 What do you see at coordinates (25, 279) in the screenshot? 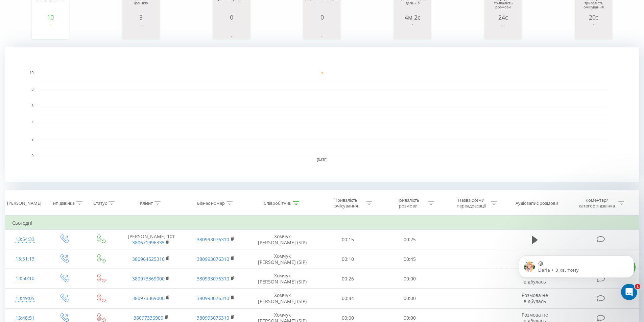
I see `div: 13:50:10` at bounding box center [25, 279].